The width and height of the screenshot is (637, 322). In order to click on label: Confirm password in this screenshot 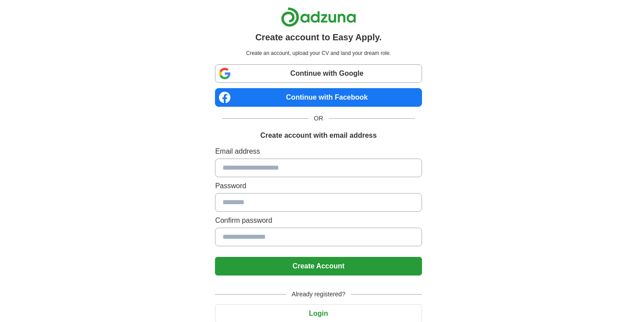, I will do `click(318, 220)`.